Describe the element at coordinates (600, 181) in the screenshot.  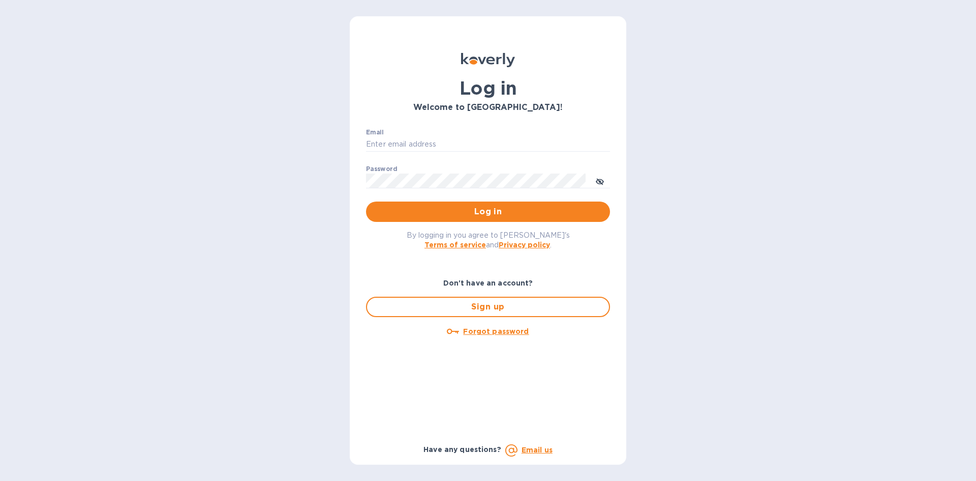
I see `button: toggle password visibility` at that location.